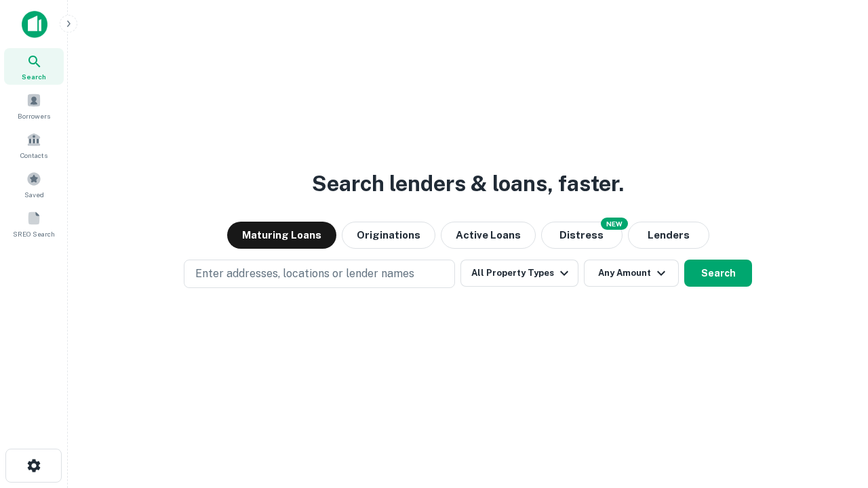 The image size is (868, 488). I want to click on div: Chat Widget, so click(834, 412).